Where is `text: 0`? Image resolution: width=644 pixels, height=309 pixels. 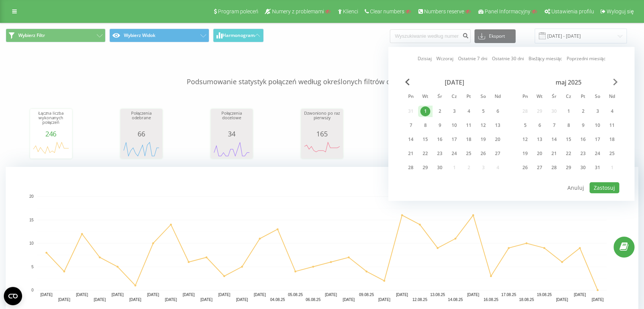 text: 0 is located at coordinates (33, 290).